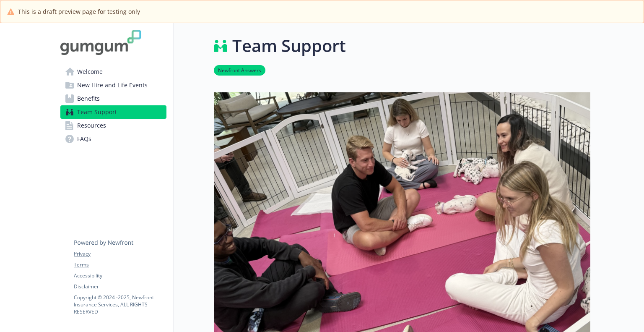 The height and width of the screenshot is (332, 644). Describe the element at coordinates (97, 112) in the screenshot. I see `span: Team Support` at that location.